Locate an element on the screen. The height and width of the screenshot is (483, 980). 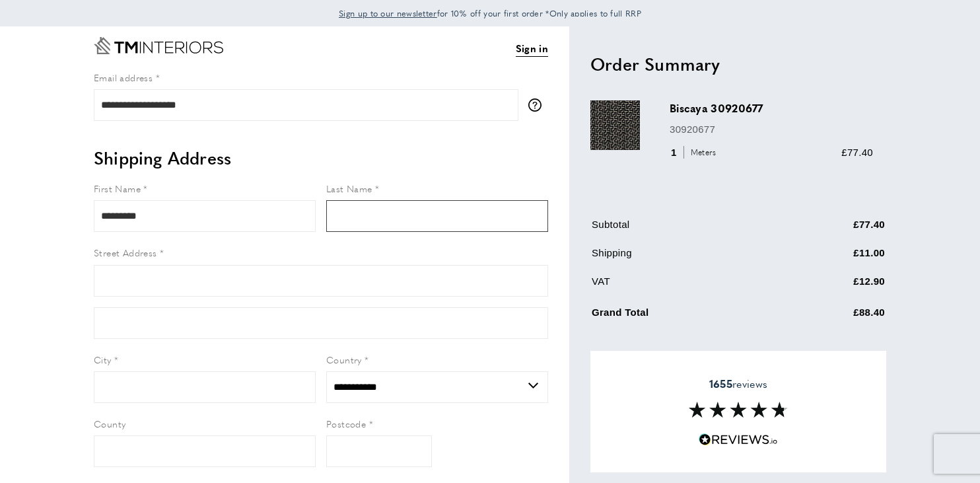
h2: Order Summary is located at coordinates (738, 64).